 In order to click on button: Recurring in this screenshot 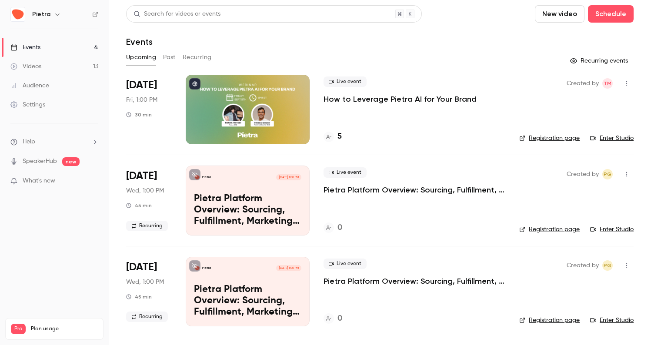, I will do `click(197, 57)`.